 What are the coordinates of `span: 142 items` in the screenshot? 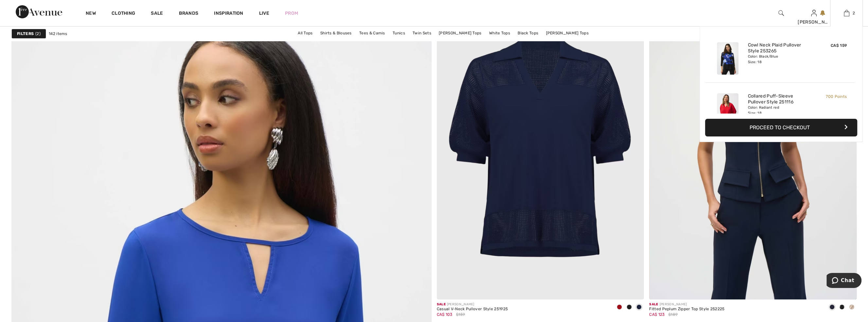 It's located at (58, 34).